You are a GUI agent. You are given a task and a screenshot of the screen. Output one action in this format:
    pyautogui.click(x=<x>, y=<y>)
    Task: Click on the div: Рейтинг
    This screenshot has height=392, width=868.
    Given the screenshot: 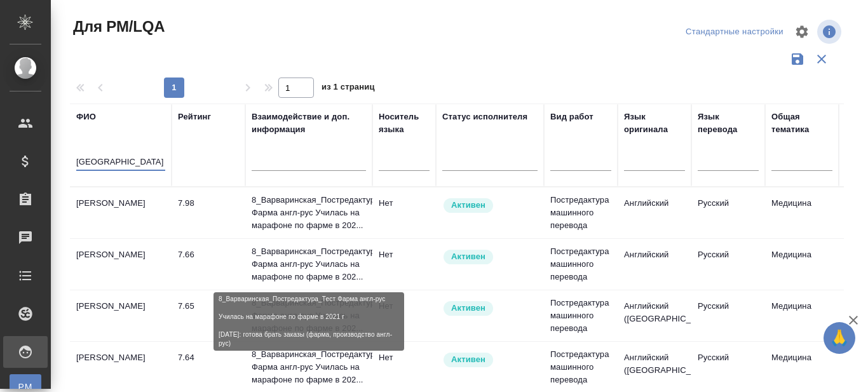 What is the action you would take?
    pyautogui.click(x=194, y=117)
    